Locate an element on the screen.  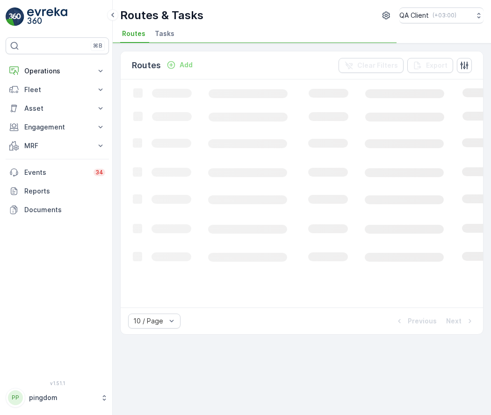
button: MRF is located at coordinates (57, 146).